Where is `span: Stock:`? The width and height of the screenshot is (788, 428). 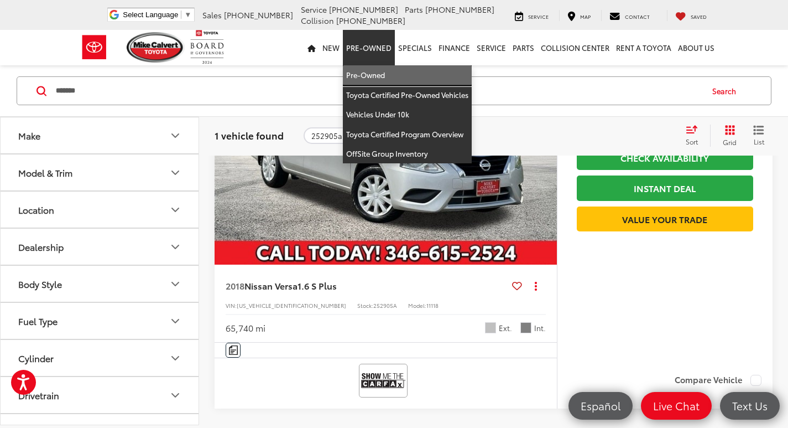
span: Stock: is located at coordinates (365, 305).